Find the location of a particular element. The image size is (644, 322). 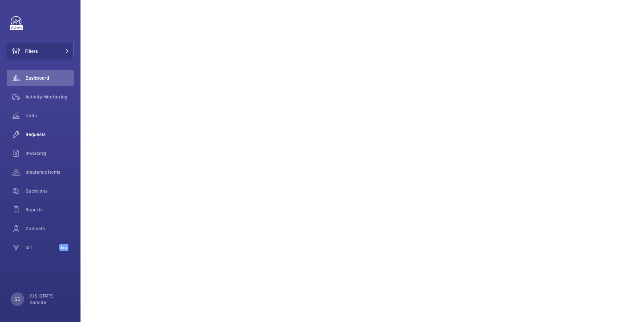

button: Filters is located at coordinates (40, 51).